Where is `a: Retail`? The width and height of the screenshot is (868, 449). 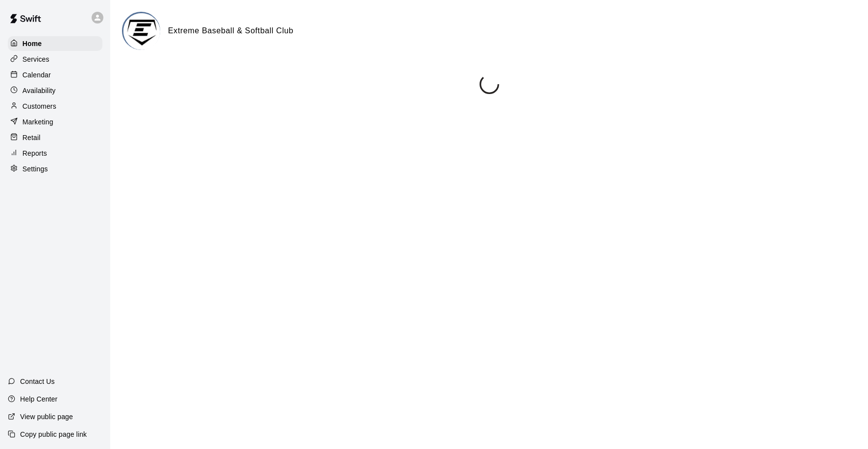
a: Retail is located at coordinates (55, 137).